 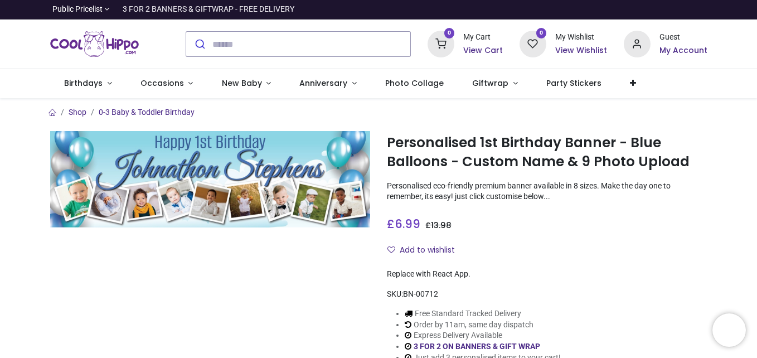 I want to click on span: Logo of Cool Hippo, so click(x=95, y=44).